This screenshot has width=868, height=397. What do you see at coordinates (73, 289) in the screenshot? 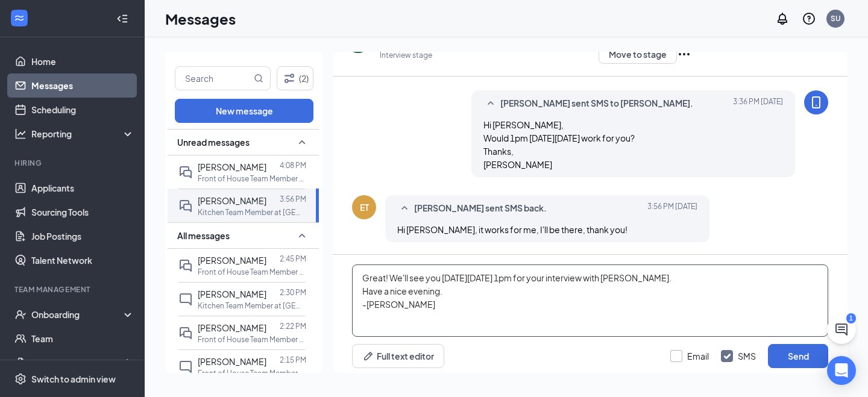
I see `div: Team Management` at bounding box center [73, 289].